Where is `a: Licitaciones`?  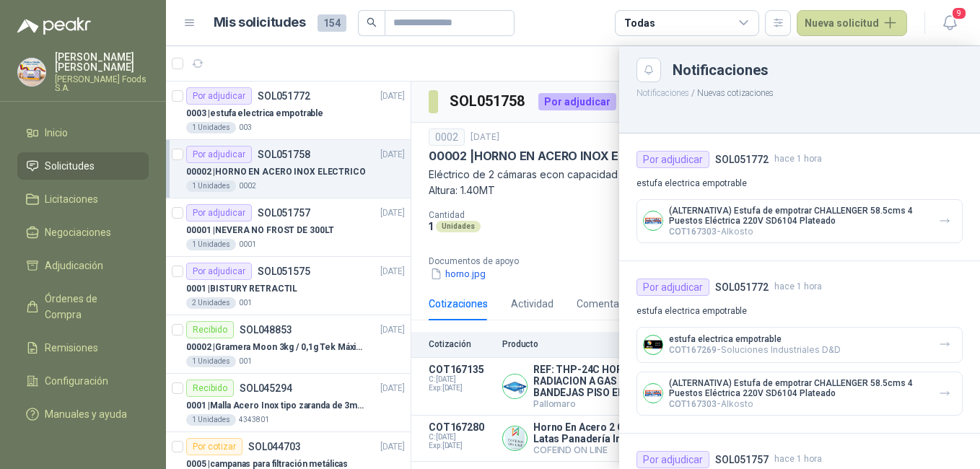 a: Licitaciones is located at coordinates (83, 199).